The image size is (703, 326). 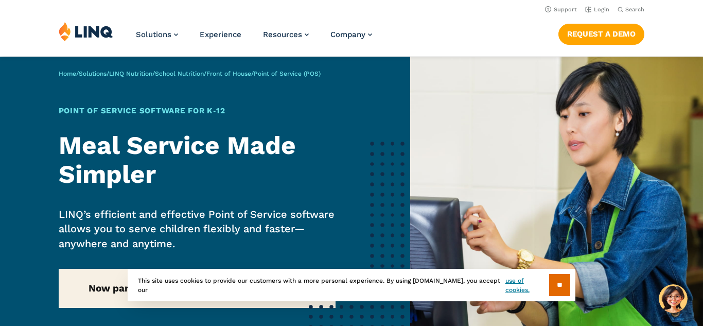 What do you see at coordinates (352, 285) in the screenshot?
I see `div: This site uses cookies to provide our customers with a more personal experience. By using [DOMAIN...` at bounding box center [352, 285].